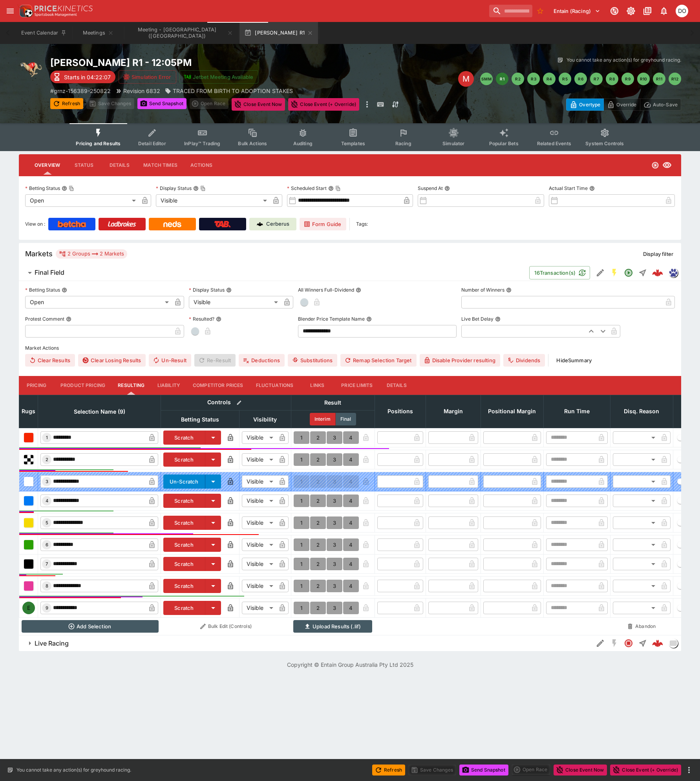  What do you see at coordinates (549, 79) in the screenshot?
I see `button: R4` at bounding box center [549, 79].